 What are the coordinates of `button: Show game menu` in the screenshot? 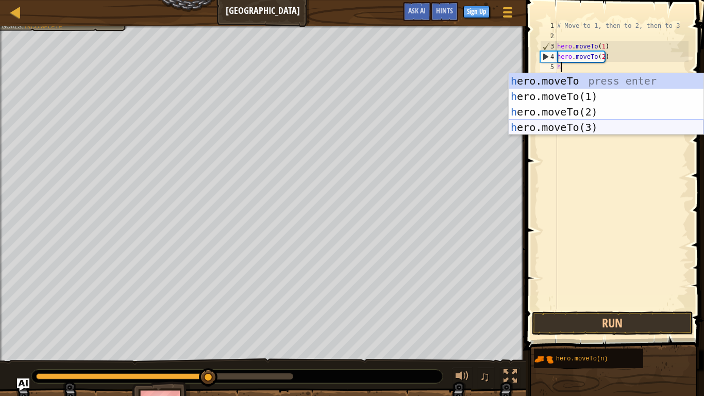 It's located at (508, 14).